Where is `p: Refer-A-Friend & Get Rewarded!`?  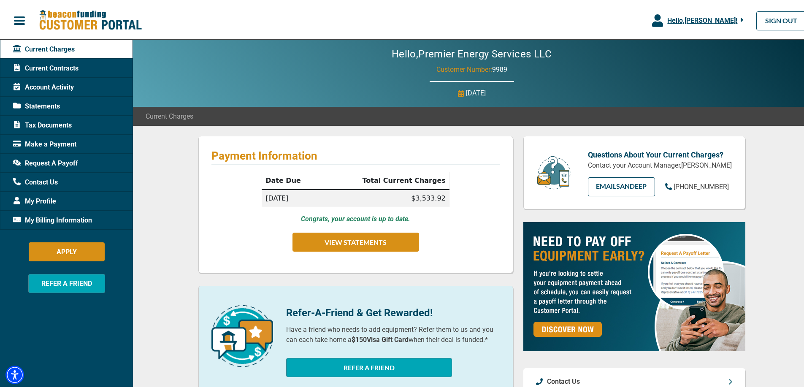
p: Refer-A-Friend & Get Rewarded! is located at coordinates (393, 311).